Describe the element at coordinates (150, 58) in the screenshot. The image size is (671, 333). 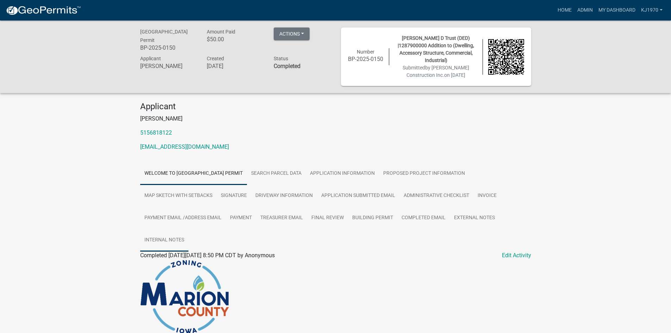
I see `span: Applicant` at that location.